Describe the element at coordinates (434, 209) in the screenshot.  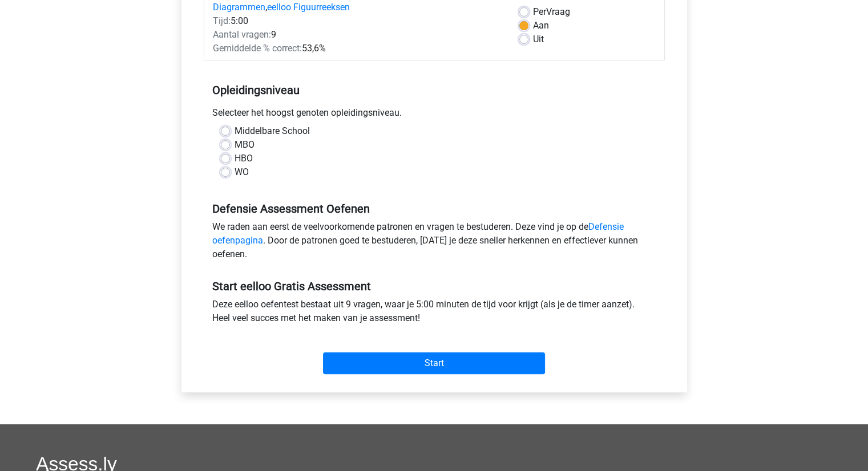
I see `h5: Defensie Assessment Oefenen` at that location.